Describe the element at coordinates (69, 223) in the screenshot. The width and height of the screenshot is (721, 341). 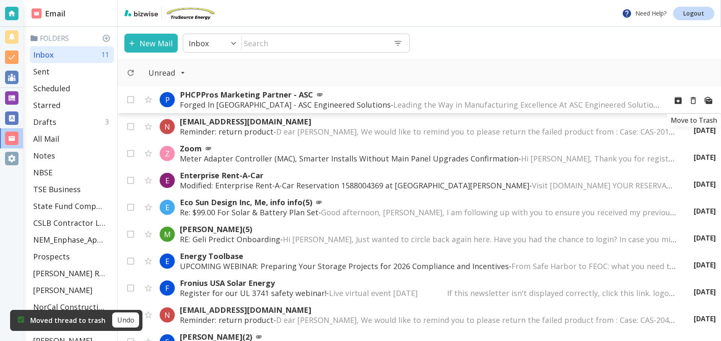
I see `p: CSLB Contractor License` at that location.